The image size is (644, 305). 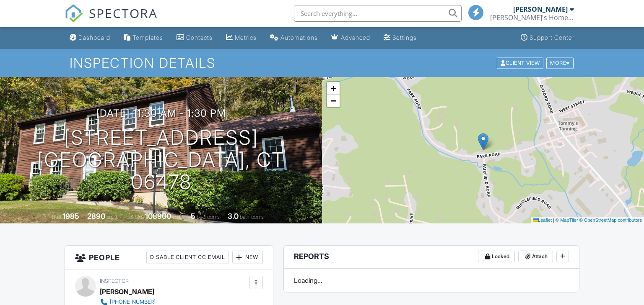 I want to click on div: Dashboard, so click(x=95, y=37).